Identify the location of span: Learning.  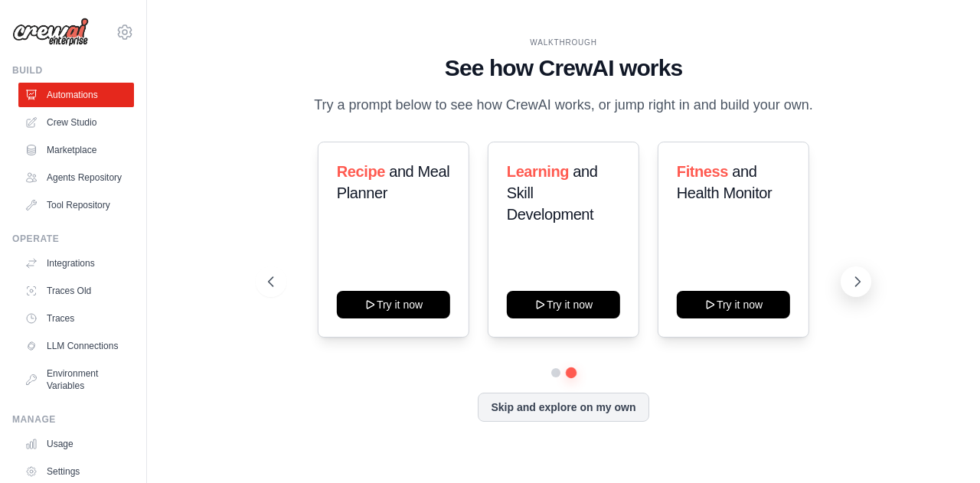
(538, 171).